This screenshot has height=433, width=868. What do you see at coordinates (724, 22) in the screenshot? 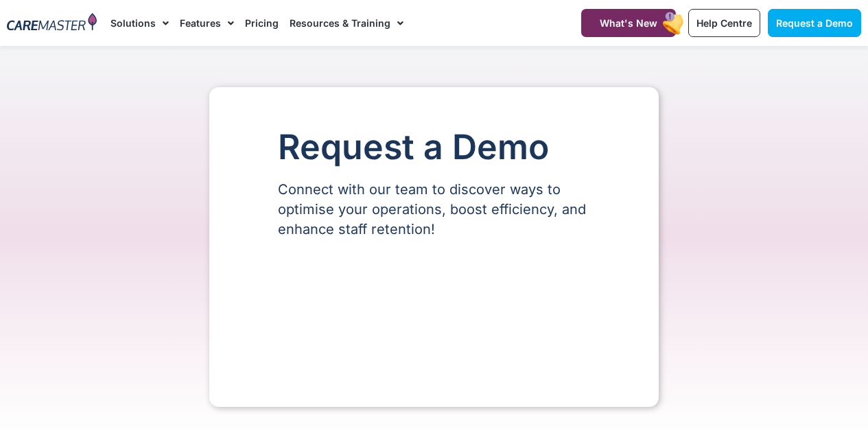
I see `span: Help Centre` at bounding box center [724, 22].